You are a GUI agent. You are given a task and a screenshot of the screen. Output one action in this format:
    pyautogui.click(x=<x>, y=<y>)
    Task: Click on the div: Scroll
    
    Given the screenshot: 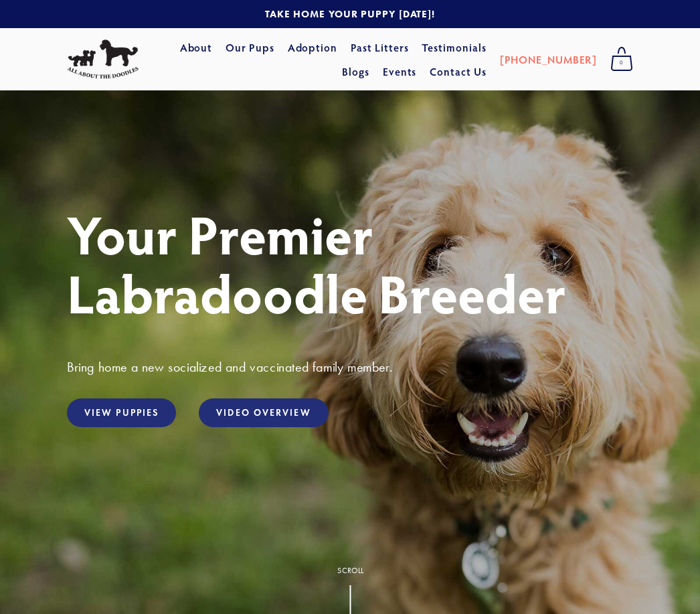 What is the action you would take?
    pyautogui.click(x=350, y=571)
    